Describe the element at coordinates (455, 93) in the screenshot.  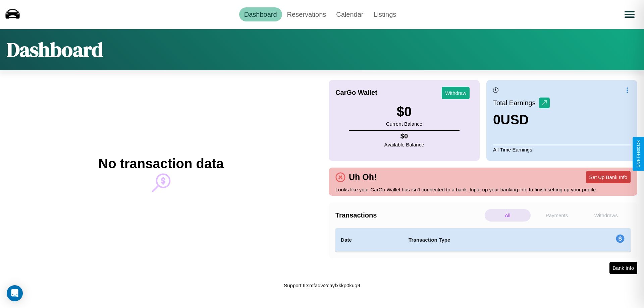
I see `button: Withdraw` at that location.